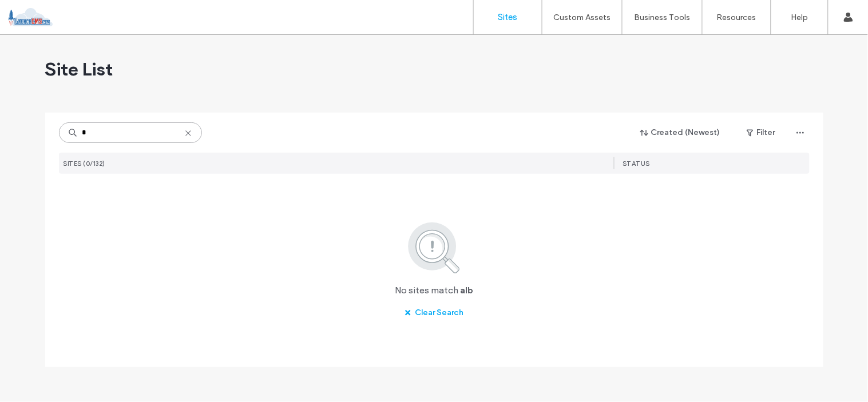 This screenshot has height=402, width=868. I want to click on label: Custom Assets, so click(582, 17).